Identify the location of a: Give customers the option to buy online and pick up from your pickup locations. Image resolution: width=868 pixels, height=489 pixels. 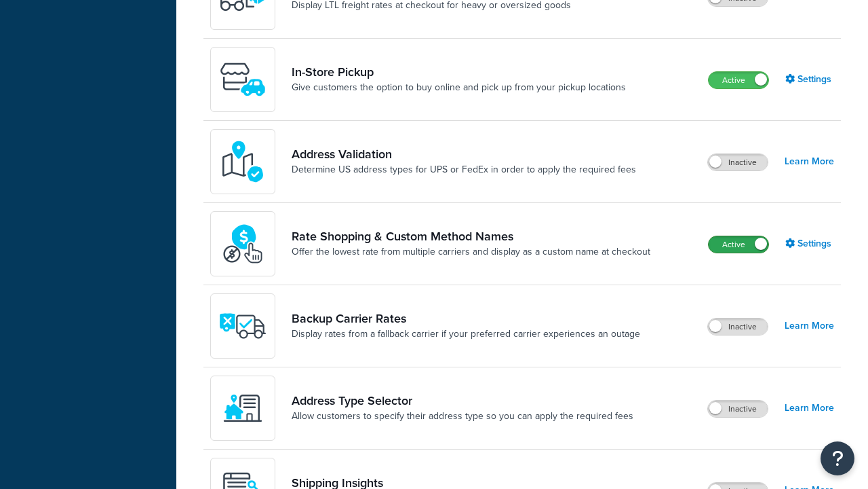
(459, 88).